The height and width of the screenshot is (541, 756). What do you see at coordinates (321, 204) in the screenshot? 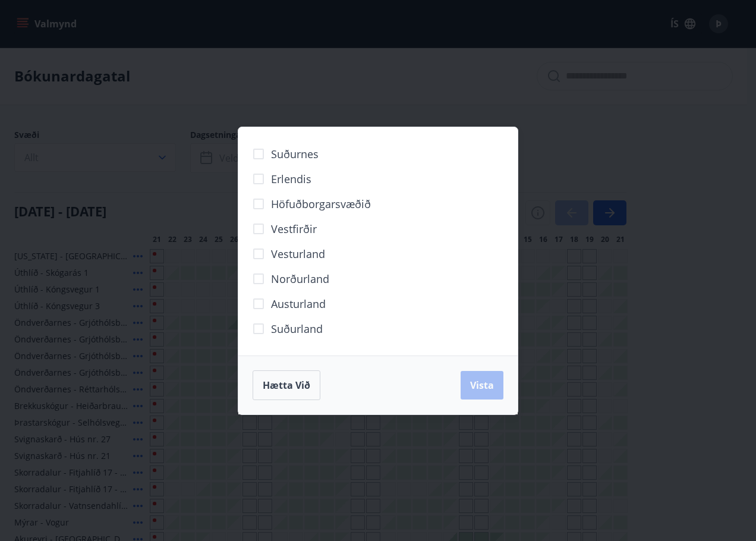
I see `span: Höfuðborgarsvæðið` at bounding box center [321, 204].